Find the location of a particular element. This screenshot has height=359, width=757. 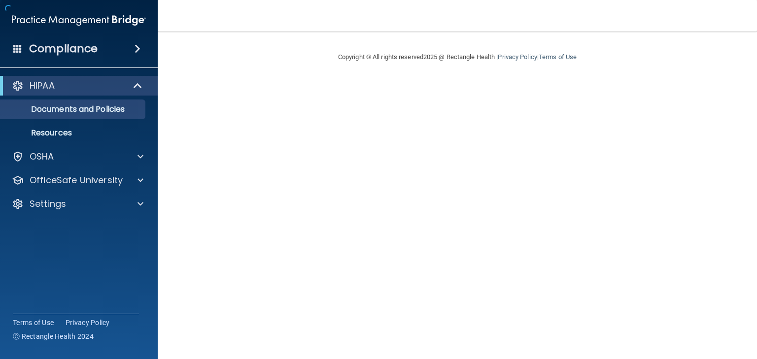

h4: Compliance is located at coordinates (63, 49).